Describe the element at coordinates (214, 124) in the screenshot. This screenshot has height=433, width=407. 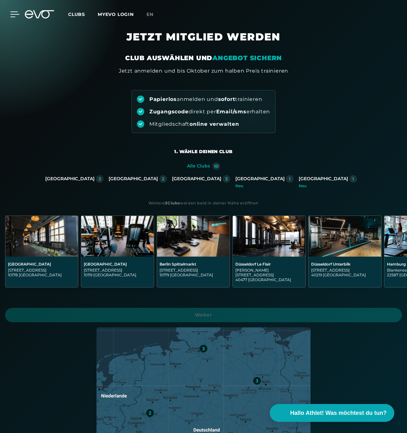
I see `strong: online verwalten` at that location.